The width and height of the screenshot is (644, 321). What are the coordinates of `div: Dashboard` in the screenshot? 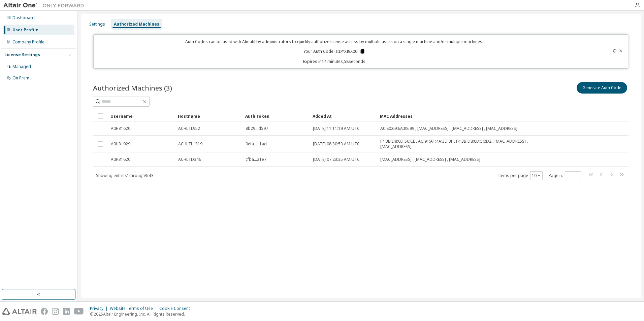 It's located at (24, 18).